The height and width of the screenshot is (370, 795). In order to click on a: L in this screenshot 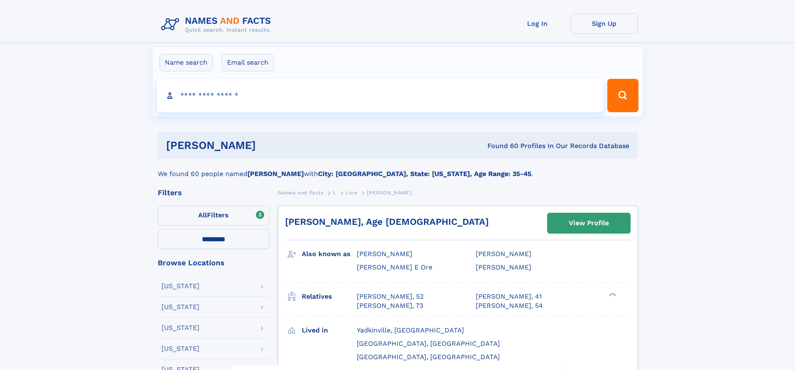, I will do `click(335, 192)`.